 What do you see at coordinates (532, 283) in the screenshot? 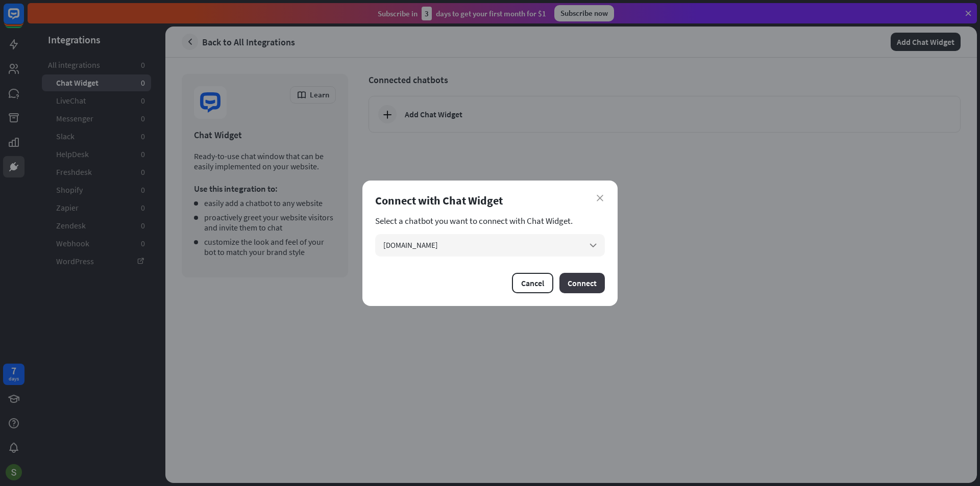
I see `button: Cancel` at bounding box center [532, 283].